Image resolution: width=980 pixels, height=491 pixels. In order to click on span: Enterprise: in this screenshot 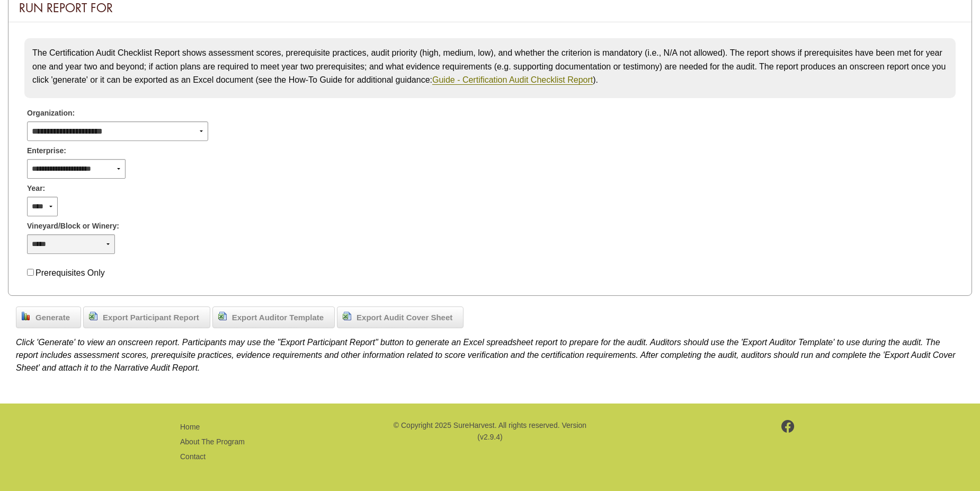, I will do `click(47, 150)`.